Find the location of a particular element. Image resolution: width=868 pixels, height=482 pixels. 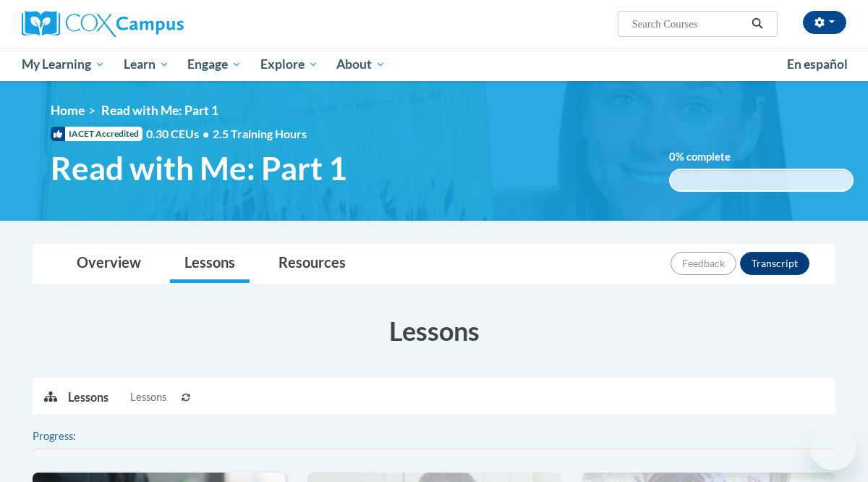

input: Search Courses is located at coordinates (689, 24).